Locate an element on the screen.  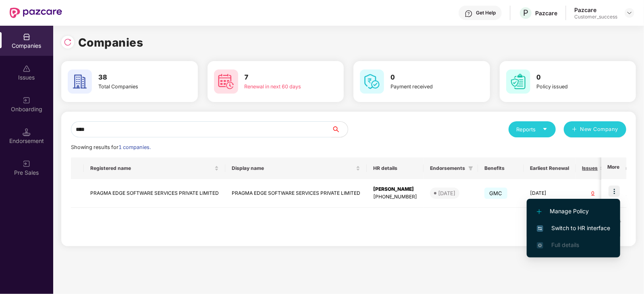
span: Manage Policy is located at coordinates (574, 211).